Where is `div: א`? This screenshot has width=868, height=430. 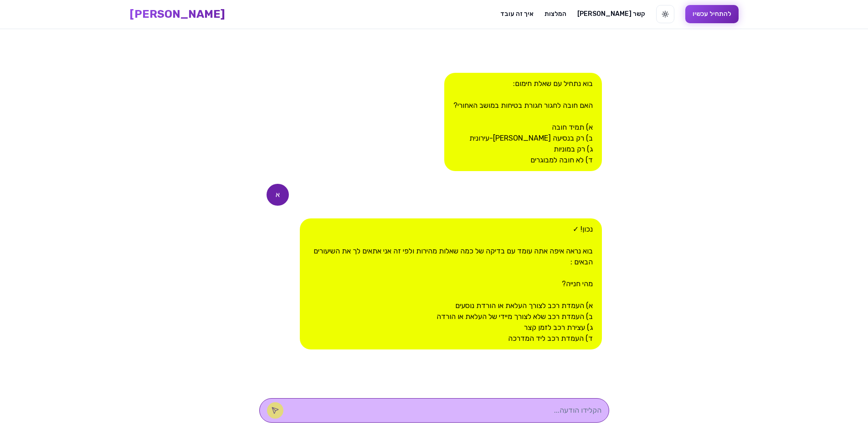 div: א is located at coordinates (277, 195).